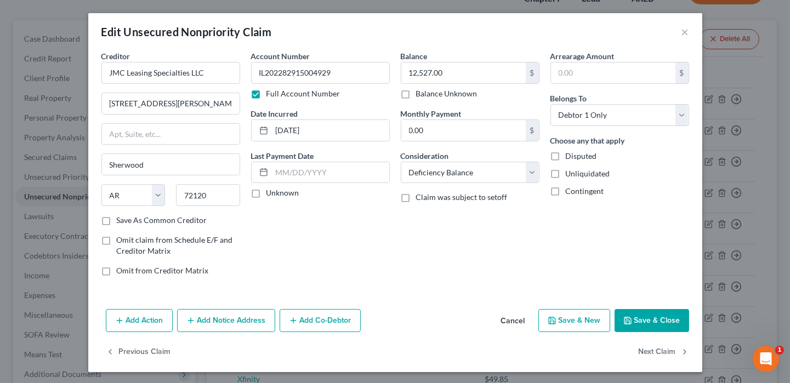 This screenshot has height=383, width=790. What do you see at coordinates (208, 195) in the screenshot?
I see `input: Enter zip...` at bounding box center [208, 195].